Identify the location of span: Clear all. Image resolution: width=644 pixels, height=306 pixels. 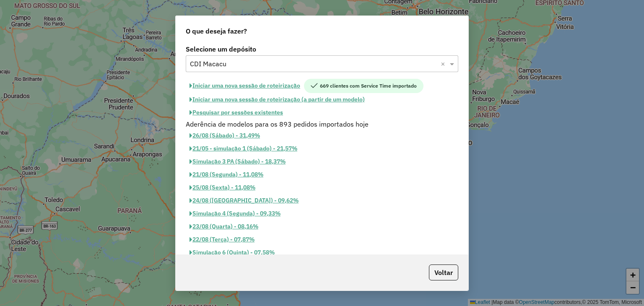
(444, 64).